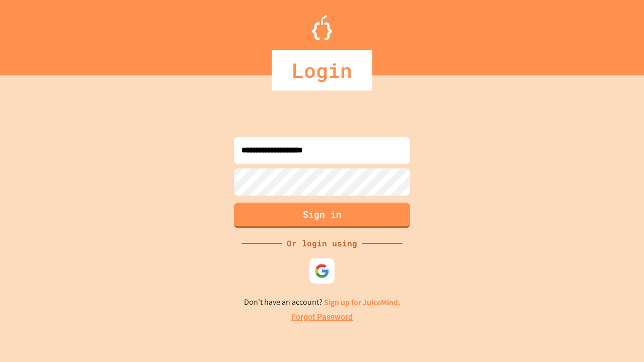  Describe the element at coordinates (322, 271) in the screenshot. I see `img: google-icon.svg` at that location.